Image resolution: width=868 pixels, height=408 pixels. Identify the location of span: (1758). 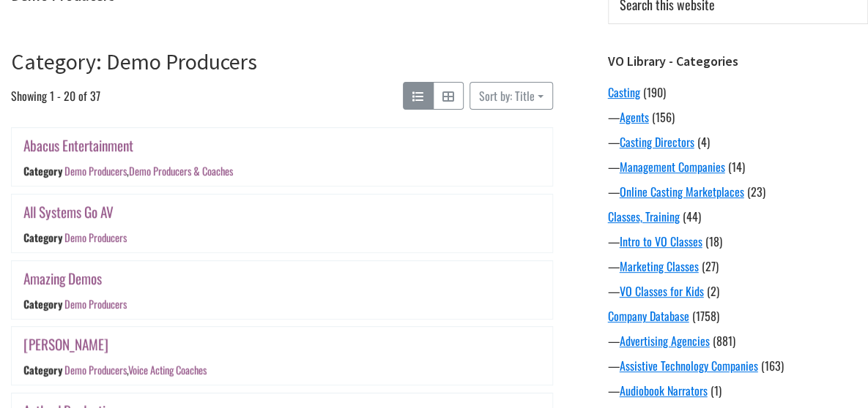
(706, 316).